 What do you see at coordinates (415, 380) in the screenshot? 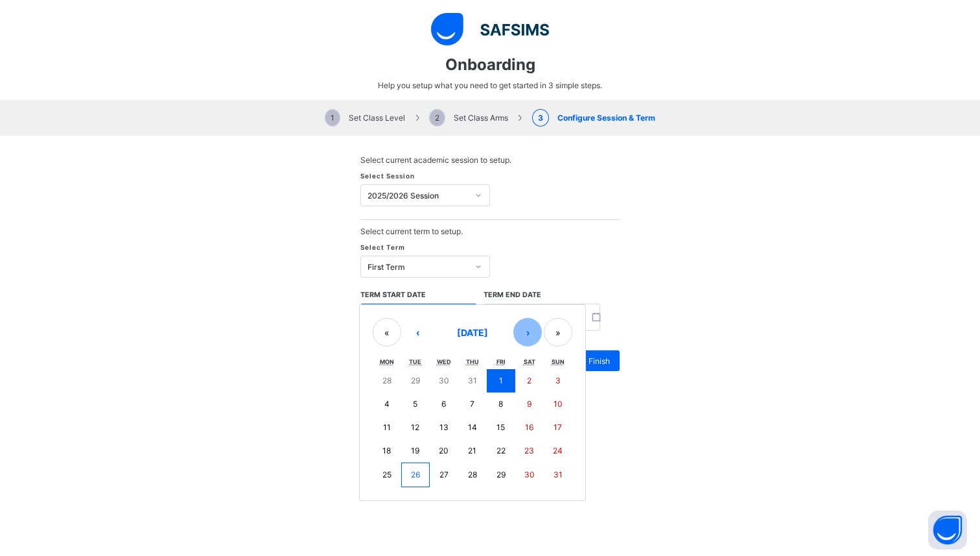
I see `button: July 29, 2025` at bounding box center [415, 380].